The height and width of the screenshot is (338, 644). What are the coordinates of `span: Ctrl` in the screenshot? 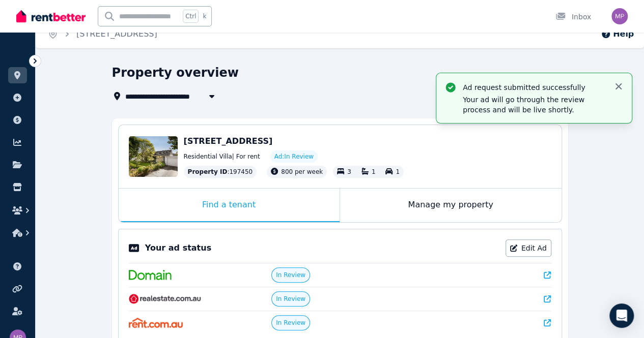 It's located at (191, 16).